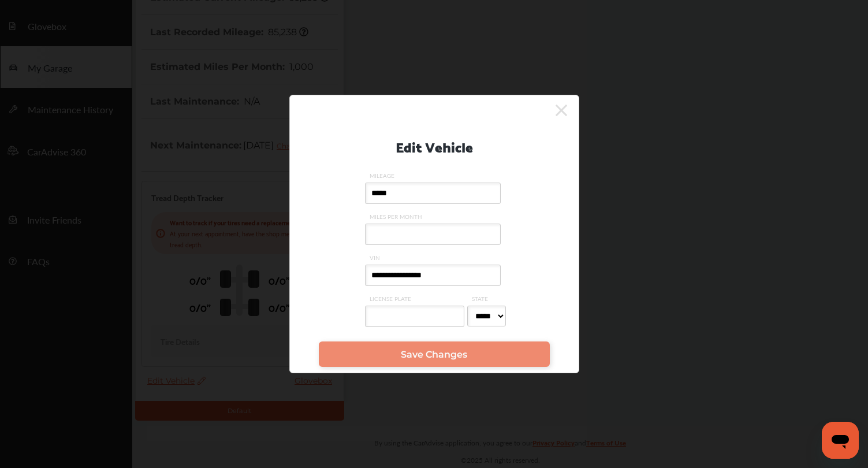 The width and height of the screenshot is (868, 468). What do you see at coordinates (434, 176) in the screenshot?
I see `span: MILEAGE` at bounding box center [434, 176].